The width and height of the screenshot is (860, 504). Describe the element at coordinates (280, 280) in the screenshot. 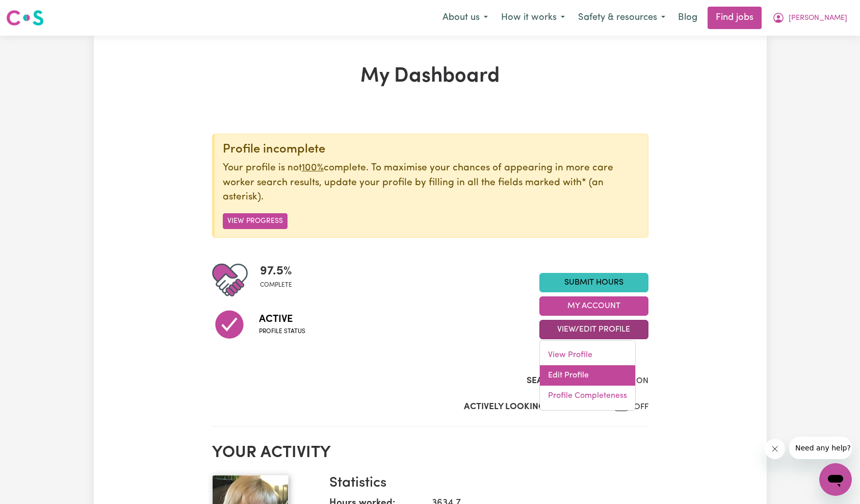

I see `div: Profile completeness: 97.5%` at that location.